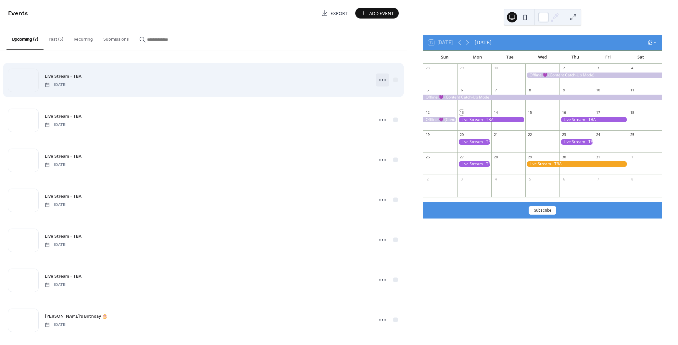 The height and width of the screenshot is (345, 678). I want to click on div: 23, so click(564, 135).